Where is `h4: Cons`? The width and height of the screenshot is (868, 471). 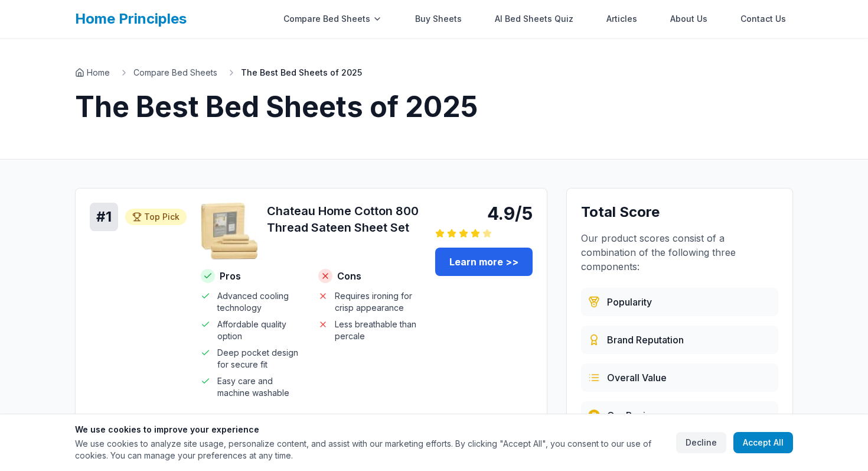 h4: Cons is located at coordinates (370, 276).